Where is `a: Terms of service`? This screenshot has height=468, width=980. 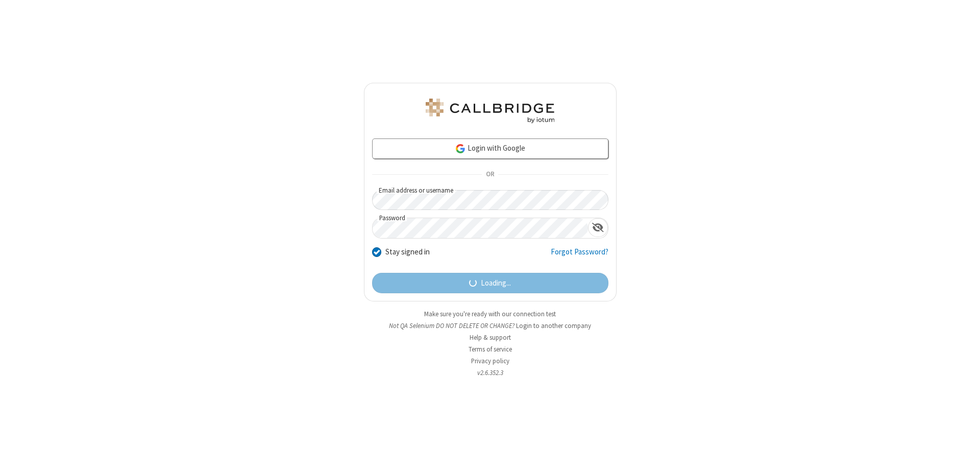 a: Terms of service is located at coordinates (490, 349).